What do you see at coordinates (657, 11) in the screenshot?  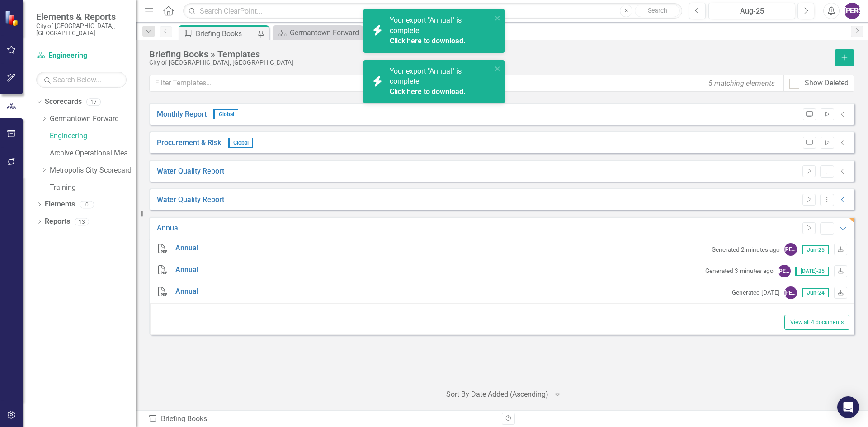 I see `button: Search` at bounding box center [657, 11].